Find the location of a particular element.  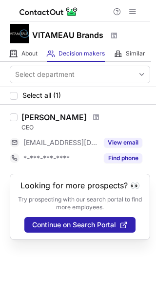

div: CEO is located at coordinates (86, 127).